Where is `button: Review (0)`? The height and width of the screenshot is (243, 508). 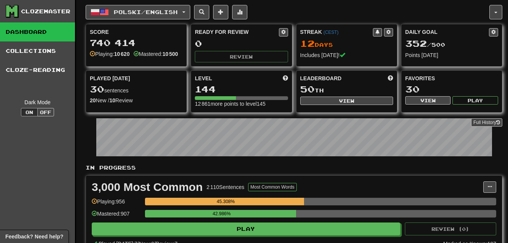
button: Review (0) is located at coordinates (450, 229).